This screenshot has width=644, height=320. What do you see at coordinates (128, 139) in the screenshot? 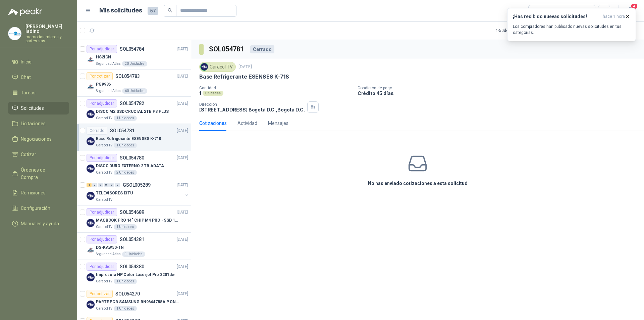
I see `p: Base Refrigerante ESENSES K-718` at bounding box center [128, 139].